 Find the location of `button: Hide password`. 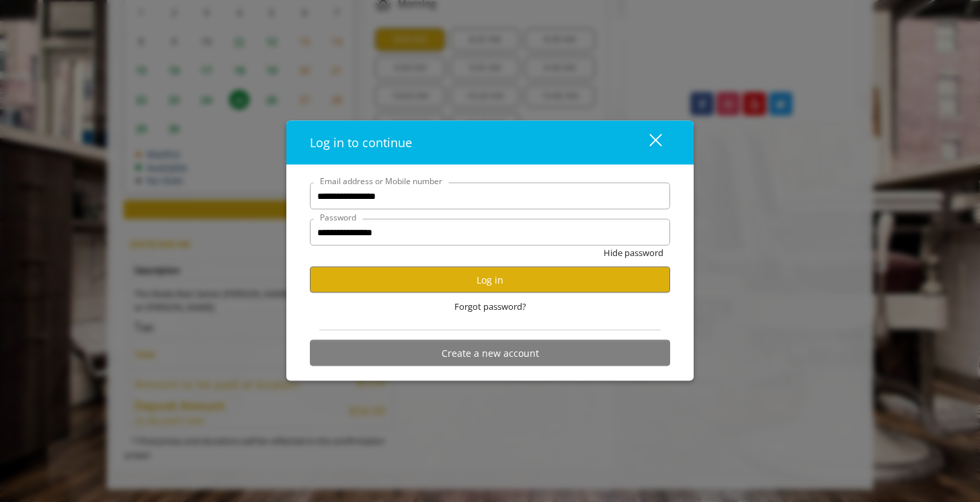

button: Hide password is located at coordinates (633, 253).